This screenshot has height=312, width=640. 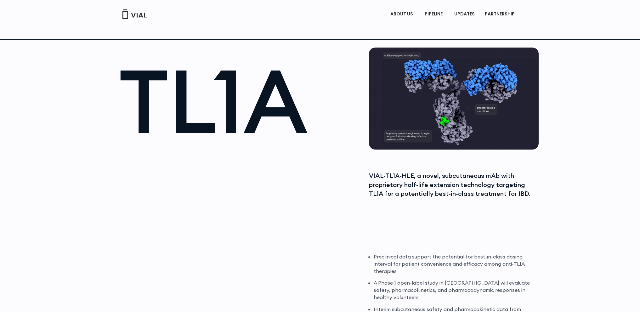 I want to click on div: VIAL-TL1A-HLE, a novel, subcutaneous mAb with proprietary half-life extension technology targetin..., so click(x=453, y=185).